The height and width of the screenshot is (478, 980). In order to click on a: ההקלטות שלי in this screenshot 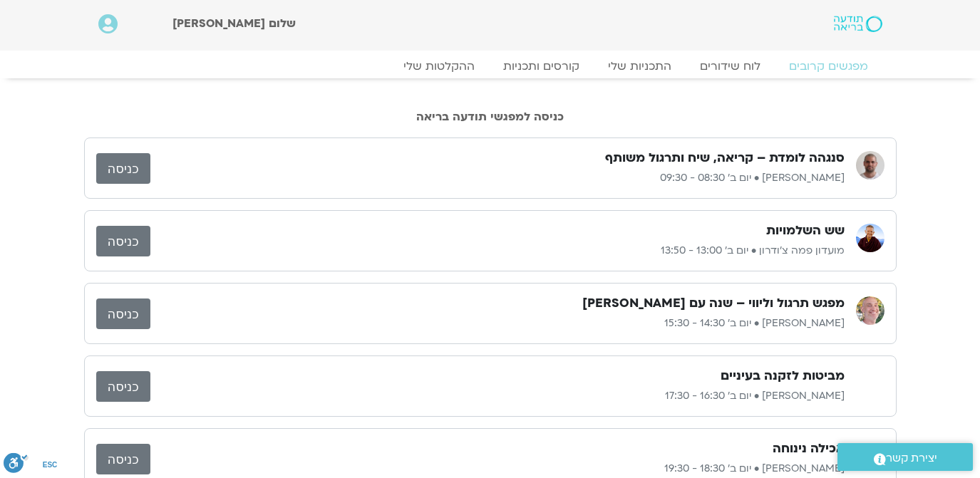, I will do `click(439, 66)`.